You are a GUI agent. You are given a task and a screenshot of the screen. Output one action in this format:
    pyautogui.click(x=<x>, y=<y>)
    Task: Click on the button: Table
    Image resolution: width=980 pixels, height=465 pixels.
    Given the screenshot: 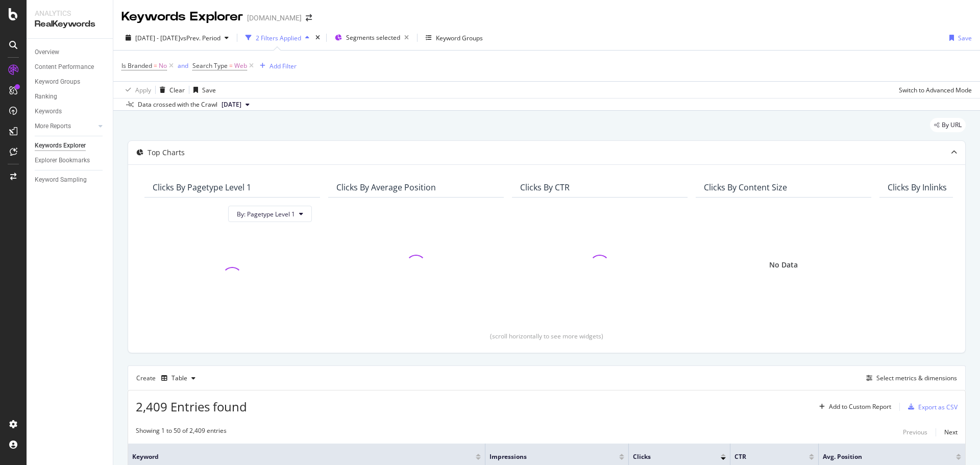 What is the action you would take?
    pyautogui.click(x=179, y=378)
    